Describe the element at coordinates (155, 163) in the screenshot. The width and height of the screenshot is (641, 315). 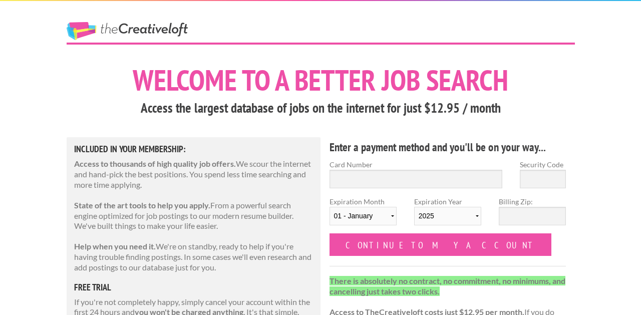
I see `strong: Access to thousands of high quality job offers.` at that location.